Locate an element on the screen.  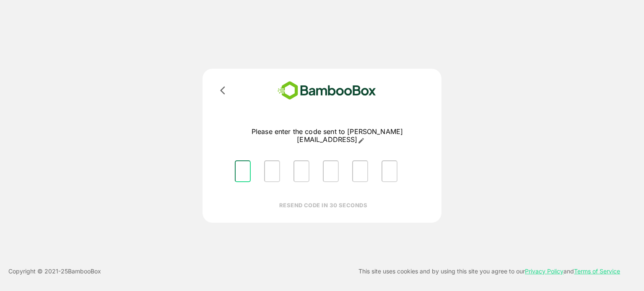
a: Terms of Service is located at coordinates (597, 271).